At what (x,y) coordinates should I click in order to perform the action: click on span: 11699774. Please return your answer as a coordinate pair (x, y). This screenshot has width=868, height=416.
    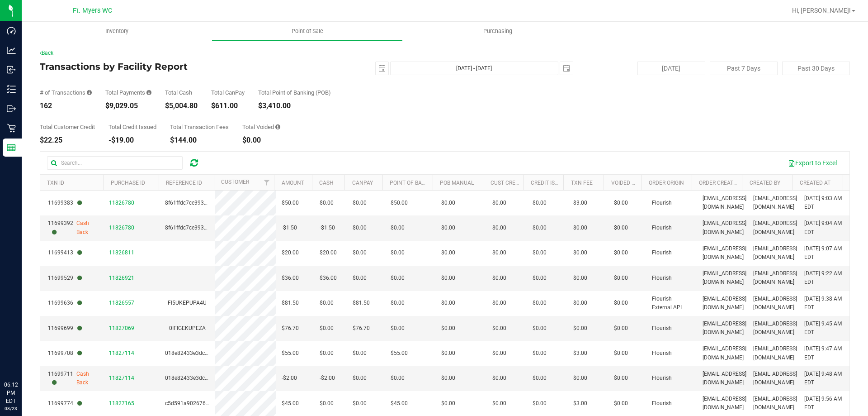
    Looking at the image, I should click on (65, 403).